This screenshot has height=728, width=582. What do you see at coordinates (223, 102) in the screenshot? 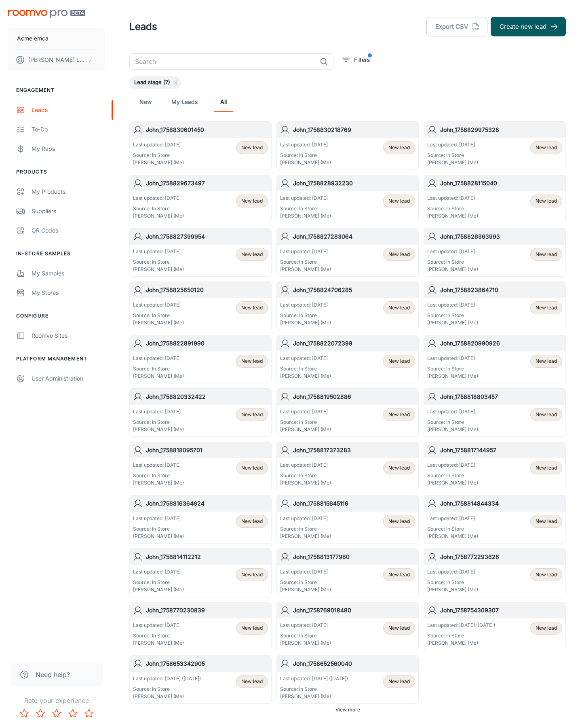
I see `a: All` at bounding box center [223, 102].